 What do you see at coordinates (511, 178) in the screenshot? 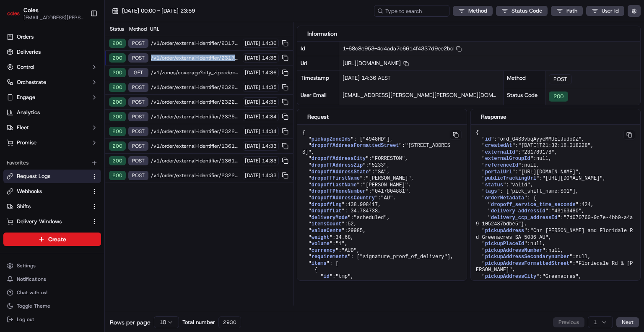
I see `span: publicTrackingUrl` at bounding box center [511, 178].